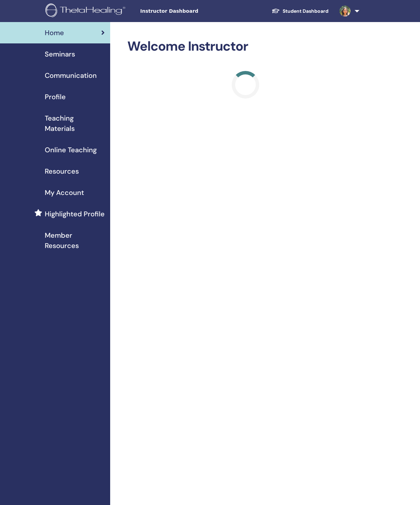  Describe the element at coordinates (192, 11) in the screenshot. I see `span: Instructor Dashboard` at that location.